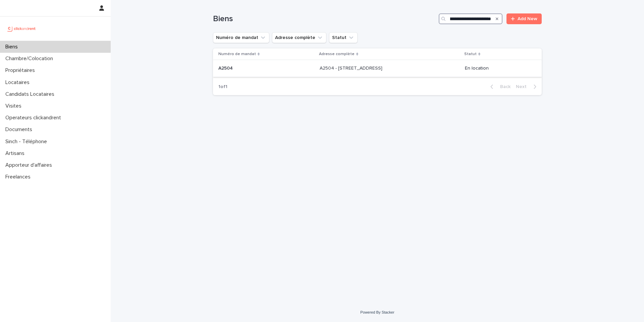  I want to click on p: Visites, so click(15, 106).